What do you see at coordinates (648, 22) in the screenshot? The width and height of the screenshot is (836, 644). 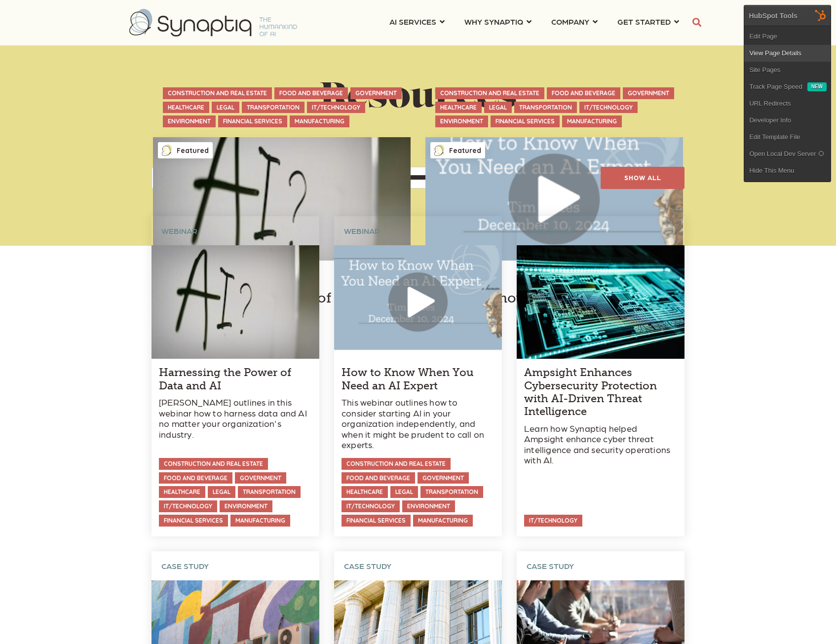 I see `a: GET STARTED` at bounding box center [648, 22].